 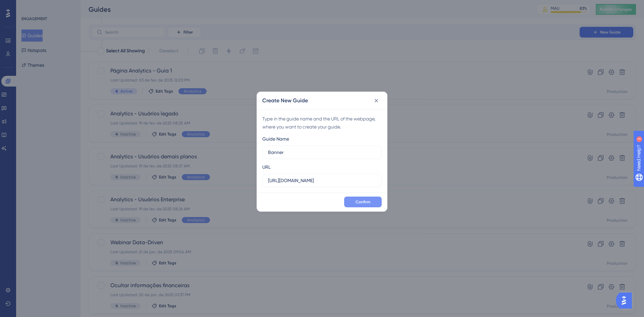 What do you see at coordinates (266, 167) in the screenshot?
I see `div: URL` at bounding box center [266, 167].